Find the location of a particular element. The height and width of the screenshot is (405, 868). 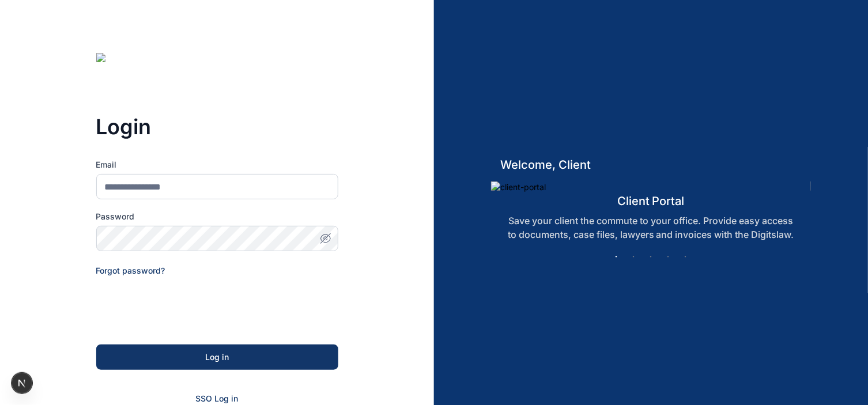

button: Next is located at coordinates (734, 256).